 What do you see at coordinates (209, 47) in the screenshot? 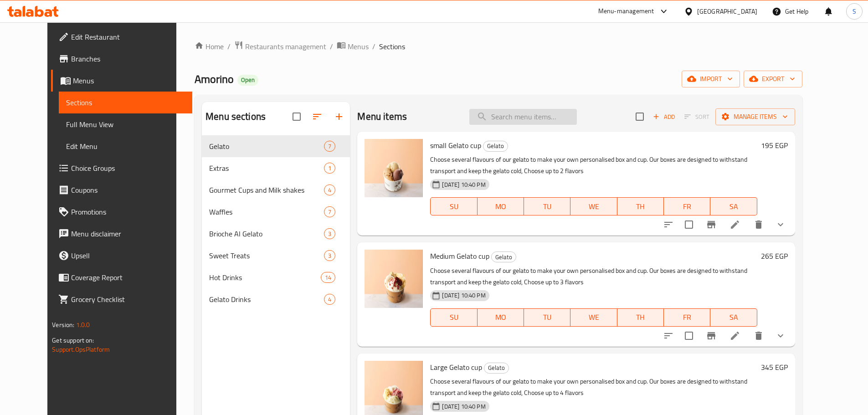
I see `a: Home` at bounding box center [209, 47].